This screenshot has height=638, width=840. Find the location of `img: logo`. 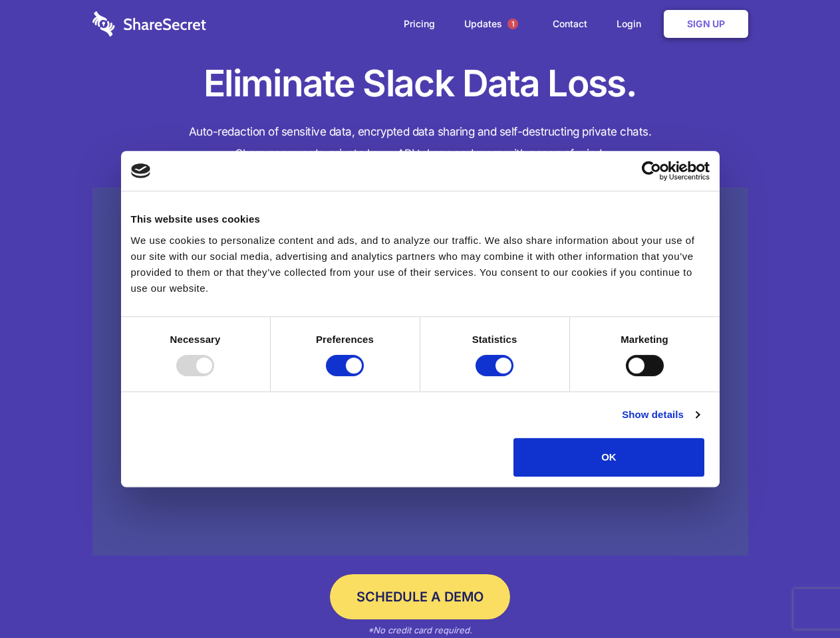

img: logo is located at coordinates (141, 171).